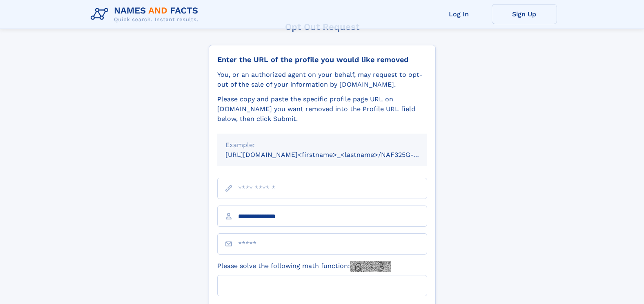 This screenshot has height=304, width=644. Describe the element at coordinates (524, 14) in the screenshot. I see `a: Sign Up` at that location.